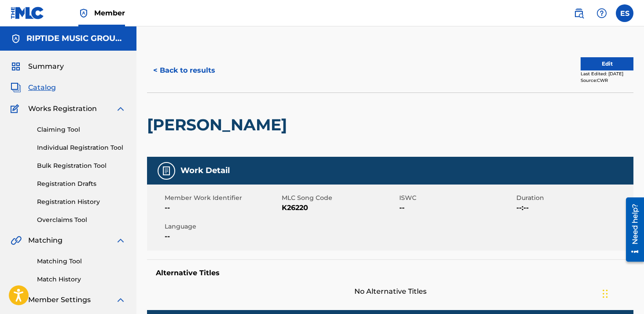 The image size is (644, 314). I want to click on span: Catalog, so click(42, 88).